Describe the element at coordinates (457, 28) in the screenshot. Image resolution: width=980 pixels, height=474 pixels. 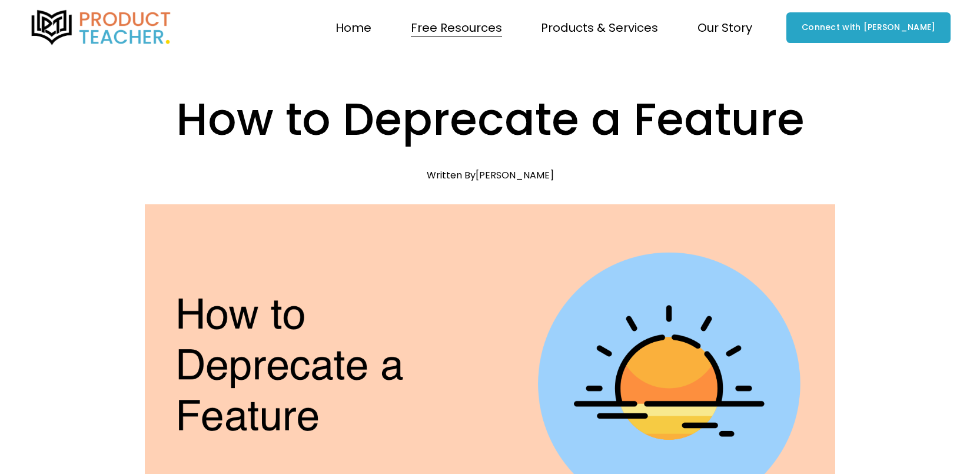
I see `span: Free Resources` at that location.